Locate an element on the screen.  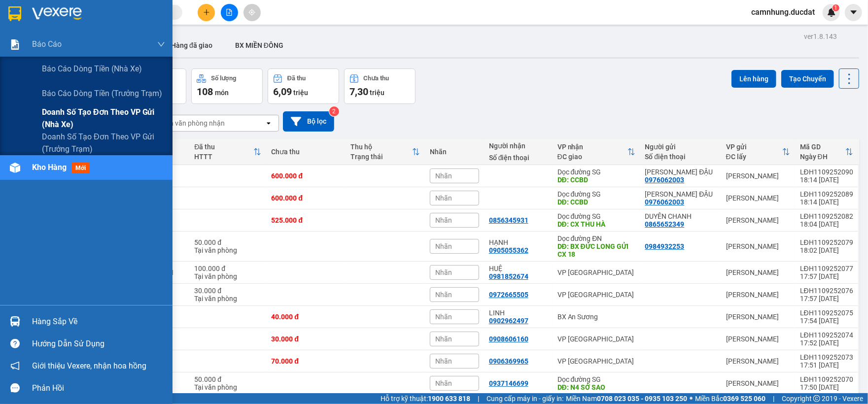
div: DĐ: N4 SỞ SAO is located at coordinates (596, 388).